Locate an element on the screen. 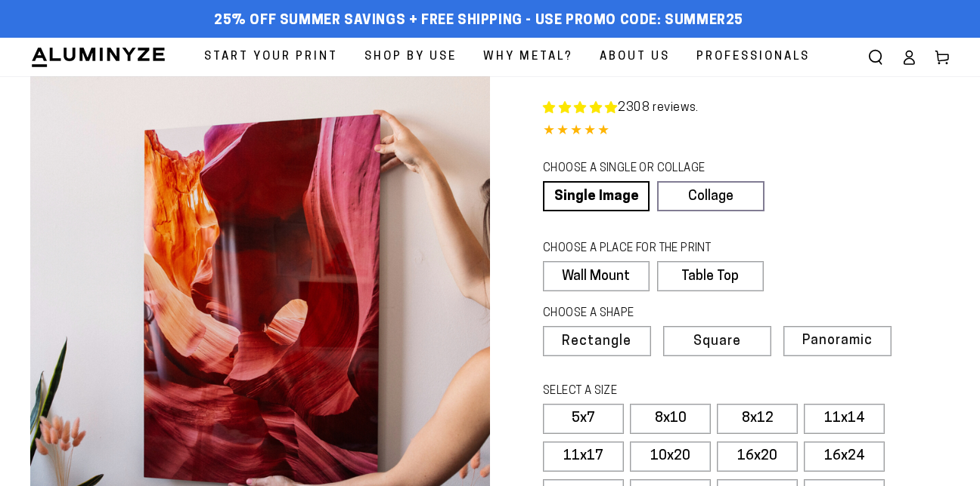 This screenshot has width=980, height=486. a: Shop By Use is located at coordinates (410, 56).